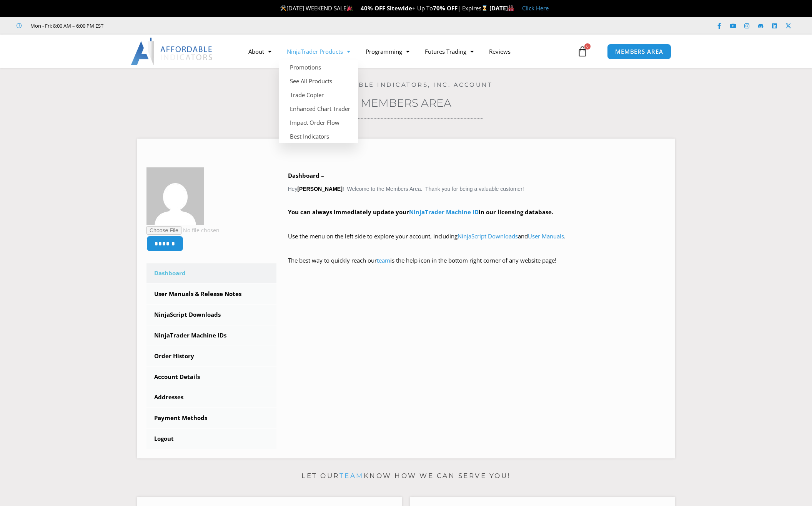  Describe the element at coordinates (306, 176) in the screenshot. I see `b: Dashboard –` at that location.